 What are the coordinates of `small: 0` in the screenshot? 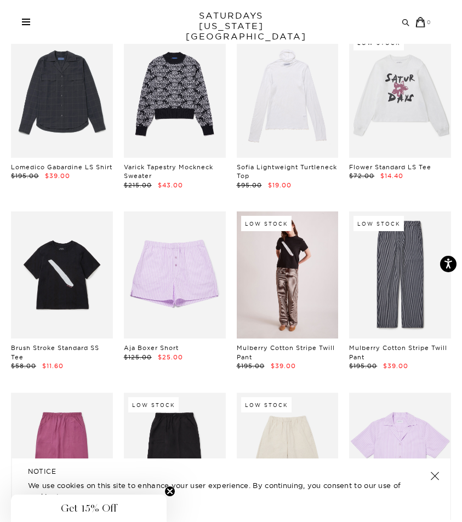 It's located at (429, 22).